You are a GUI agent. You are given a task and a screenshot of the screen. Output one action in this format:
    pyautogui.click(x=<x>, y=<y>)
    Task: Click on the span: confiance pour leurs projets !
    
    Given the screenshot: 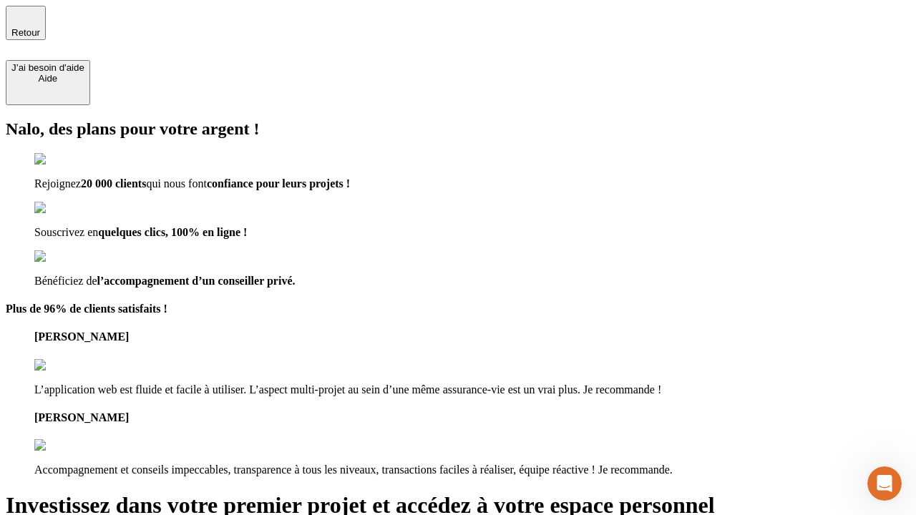 What is the action you would take?
    pyautogui.click(x=279, y=183)
    